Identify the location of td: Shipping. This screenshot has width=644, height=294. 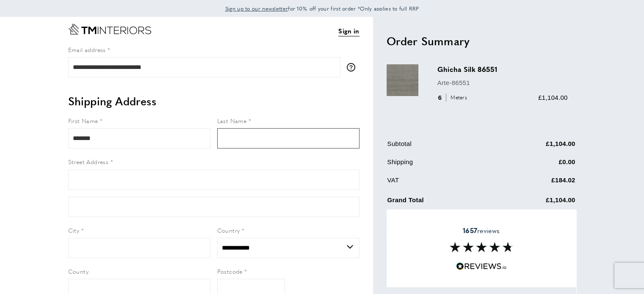
(439, 165).